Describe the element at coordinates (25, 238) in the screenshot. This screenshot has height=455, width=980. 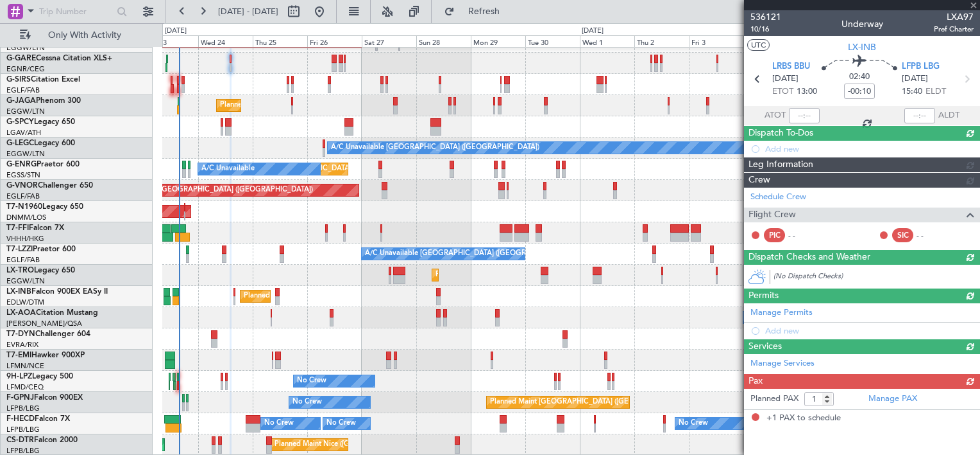
I see `a: VHHH/HKG` at that location.